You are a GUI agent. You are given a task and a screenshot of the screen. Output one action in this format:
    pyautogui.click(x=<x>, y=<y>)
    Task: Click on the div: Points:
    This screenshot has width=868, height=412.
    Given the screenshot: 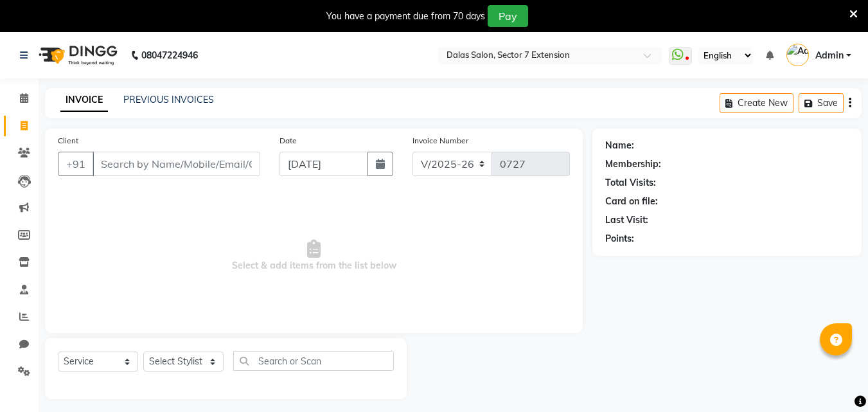 What is the action you would take?
    pyautogui.click(x=619, y=238)
    